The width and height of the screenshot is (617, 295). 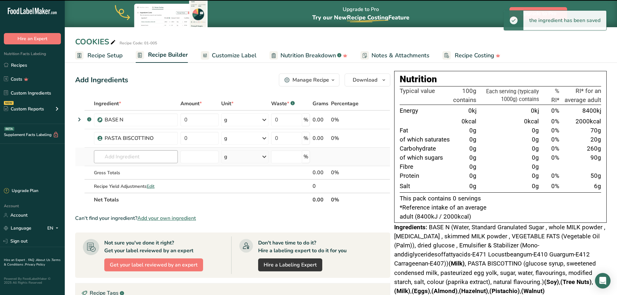 What do you see at coordinates (345, 199) in the screenshot?
I see `th: 0%` at bounding box center [345, 199].